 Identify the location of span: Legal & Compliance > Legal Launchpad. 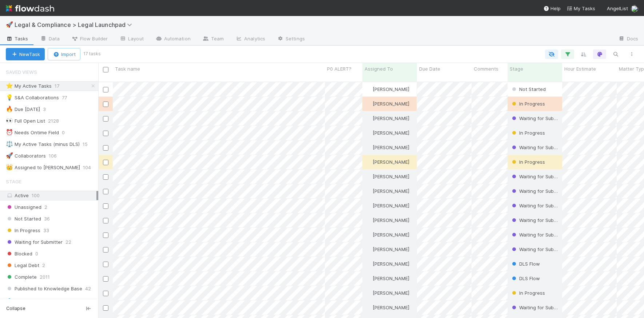
(75, 25).